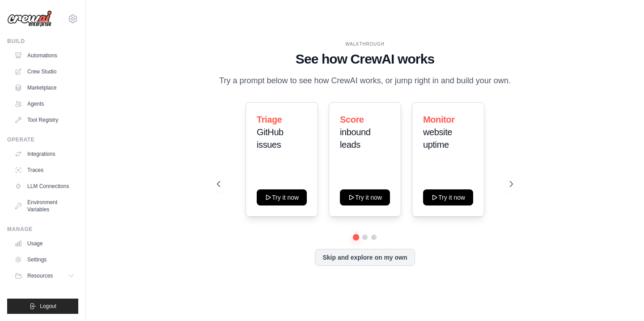 This screenshot has width=644, height=321. I want to click on span: Triage, so click(269, 119).